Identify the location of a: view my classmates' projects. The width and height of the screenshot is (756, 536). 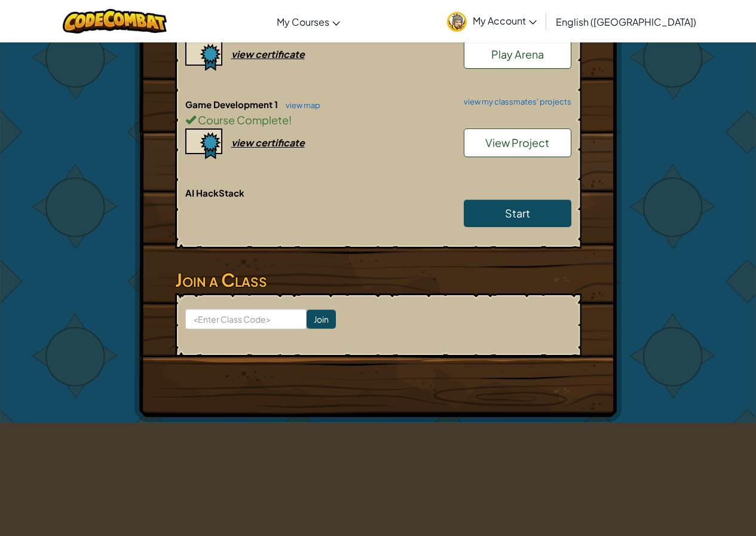
(515, 102).